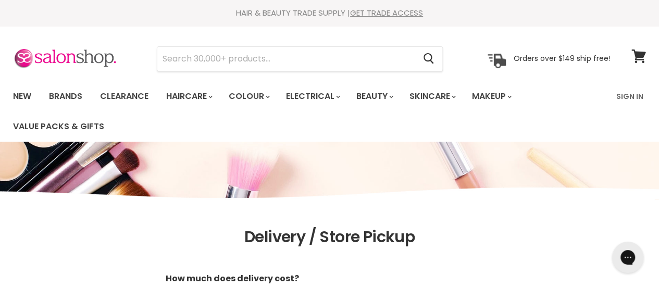 The width and height of the screenshot is (659, 287). What do you see at coordinates (299, 59) in the screenshot?
I see `form: Product` at bounding box center [299, 59].